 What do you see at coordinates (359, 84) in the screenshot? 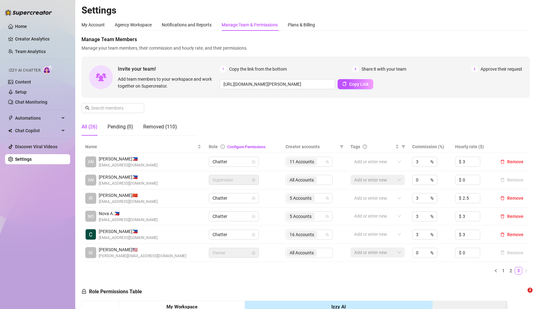
I see `span: Copy Link` at bounding box center [359, 84].